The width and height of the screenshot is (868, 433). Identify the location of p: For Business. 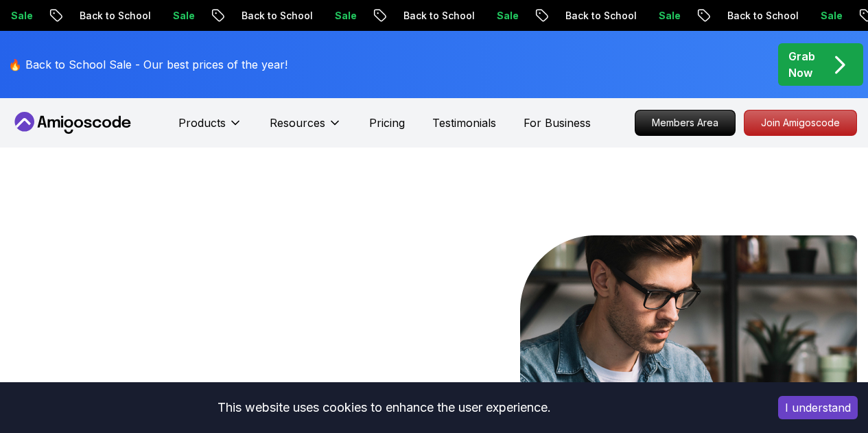
(557, 123).